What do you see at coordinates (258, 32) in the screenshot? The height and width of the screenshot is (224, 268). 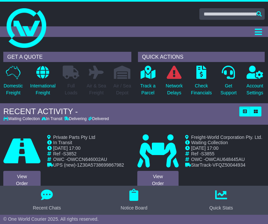 I see `button: Toggle navigation` at bounding box center [258, 32].